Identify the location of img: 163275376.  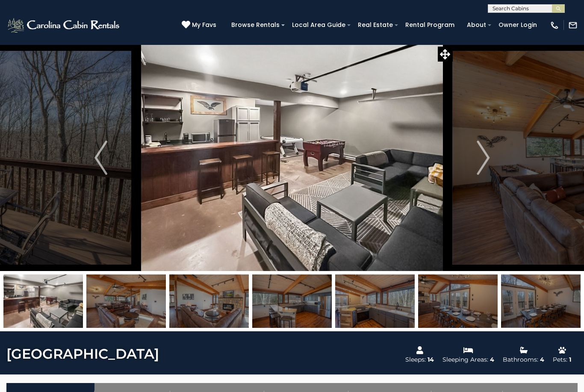
(541, 301).